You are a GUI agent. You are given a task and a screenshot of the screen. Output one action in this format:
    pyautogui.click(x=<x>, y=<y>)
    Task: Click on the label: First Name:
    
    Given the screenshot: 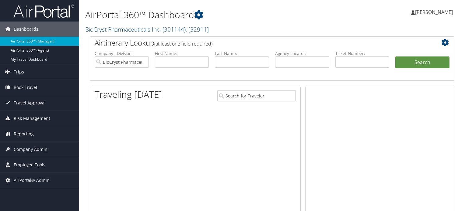 What is the action you would take?
    pyautogui.click(x=182, y=54)
    